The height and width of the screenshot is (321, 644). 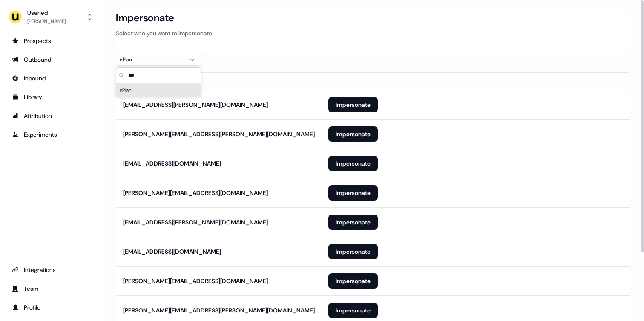 I want to click on a: Go to Inbound, so click(x=51, y=79).